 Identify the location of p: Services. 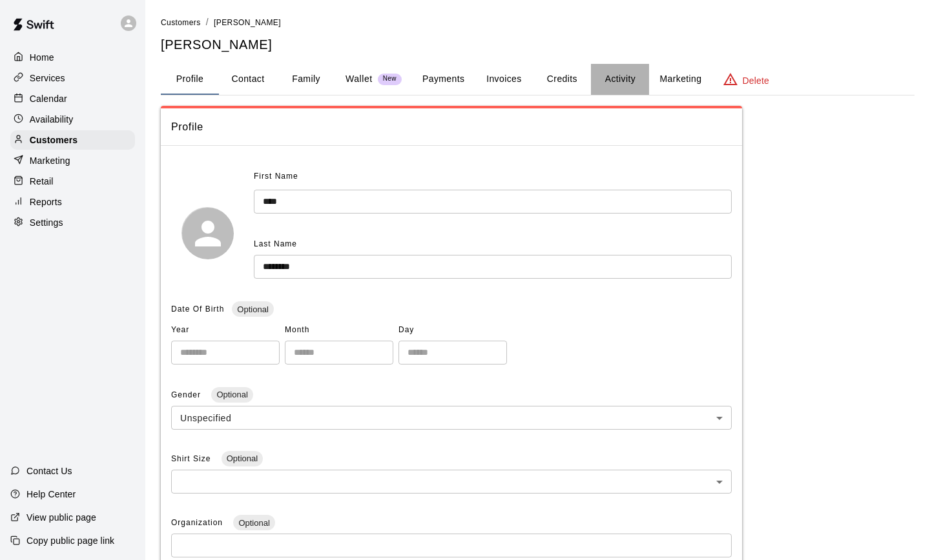
(47, 78).